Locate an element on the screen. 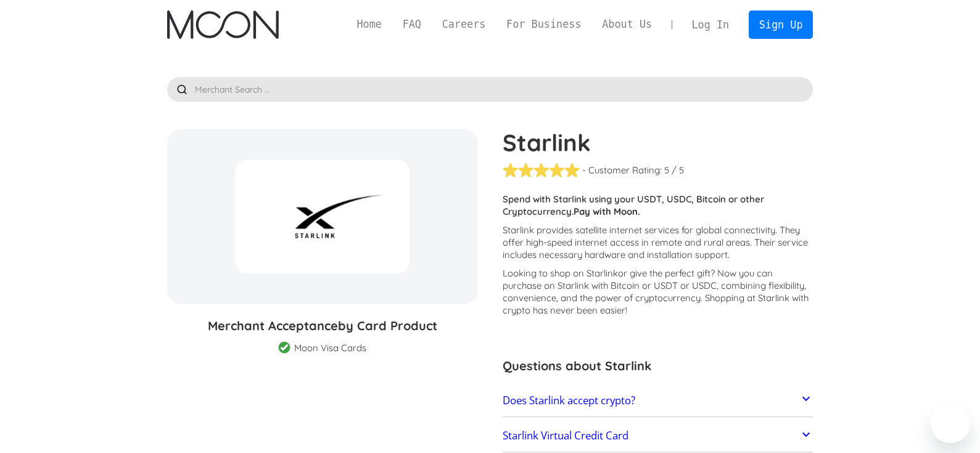 The width and height of the screenshot is (980, 453). h3: Questions about Starlink is located at coordinates (658, 366).